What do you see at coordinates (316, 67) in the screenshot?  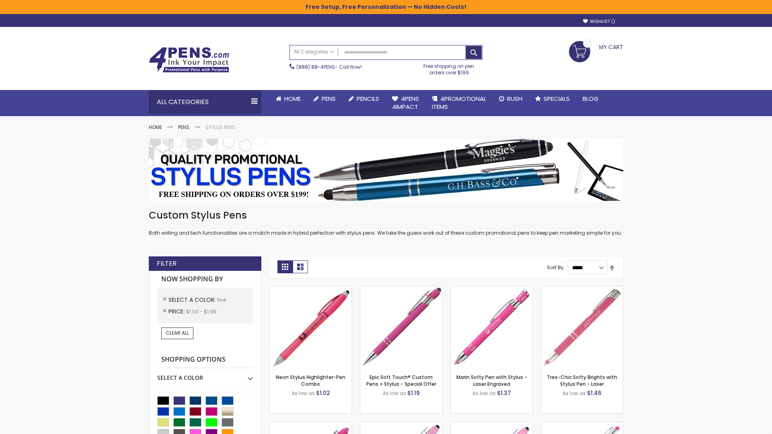 I see `a: (888) 88-4PENS` at bounding box center [316, 67].